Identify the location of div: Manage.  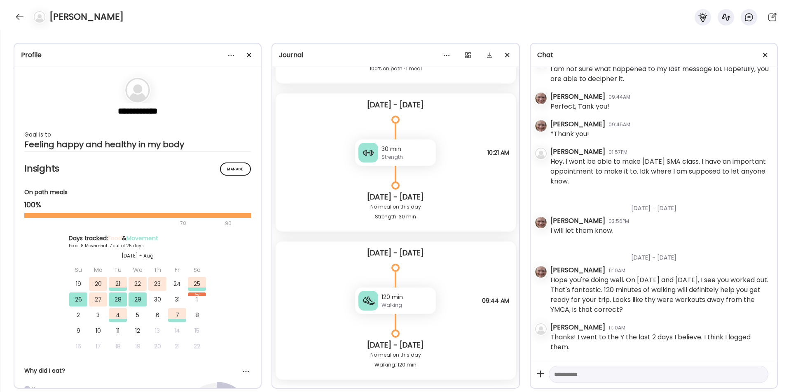
(235, 169).